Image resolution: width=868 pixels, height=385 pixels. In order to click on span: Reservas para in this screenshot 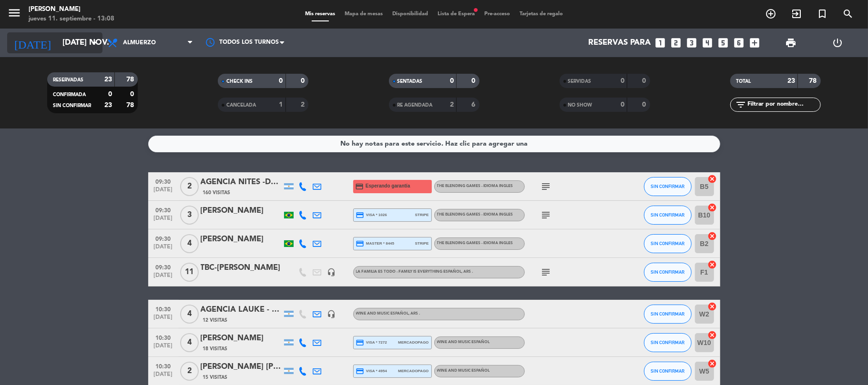, I will do `click(619, 43)`.